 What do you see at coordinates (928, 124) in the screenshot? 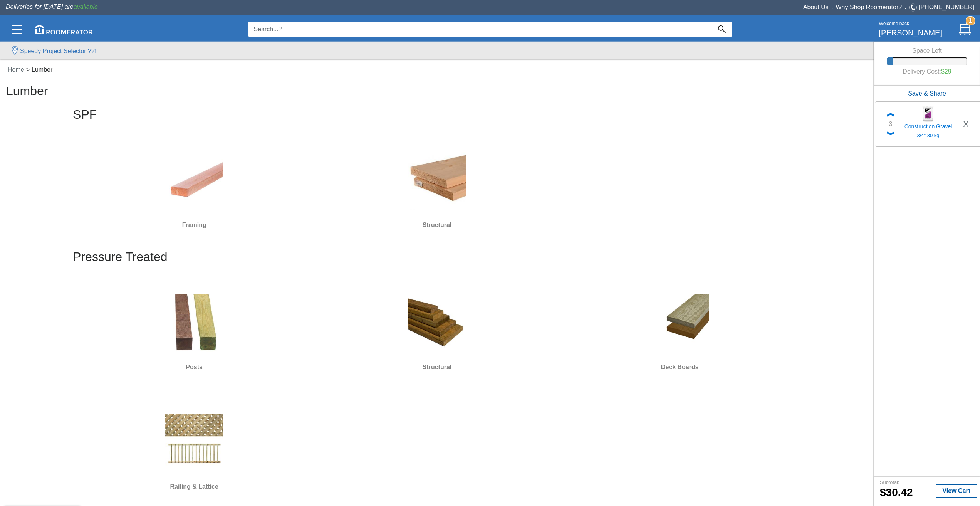
I see `a: Construction Gravel3/4" 30 kg` at bounding box center [928, 124].